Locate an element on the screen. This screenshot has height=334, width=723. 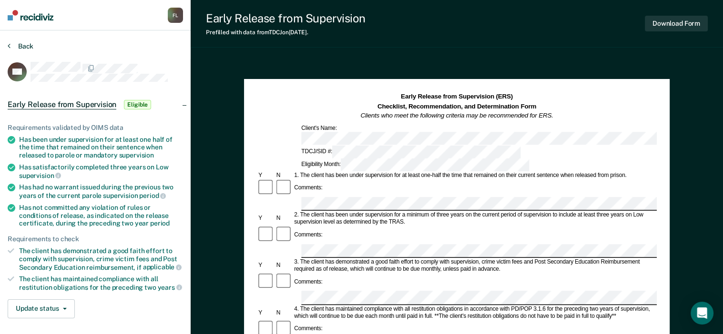
div: 4. The client has maintained compliance with all restitution obligations in accordance with PD/PO... is located at coordinates (474, 313).